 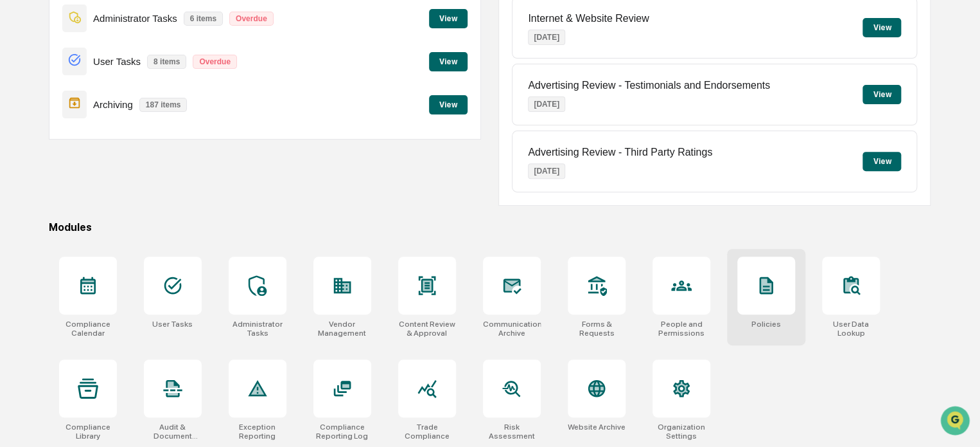 I want to click on p: Advertising Review - Testimonials and Endorsements, so click(x=649, y=86).